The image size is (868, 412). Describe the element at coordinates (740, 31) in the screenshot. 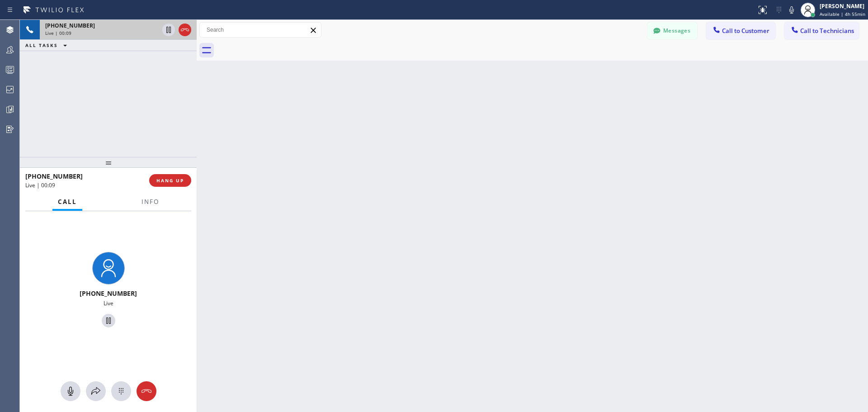

I see `button: Call to Customer` at that location.